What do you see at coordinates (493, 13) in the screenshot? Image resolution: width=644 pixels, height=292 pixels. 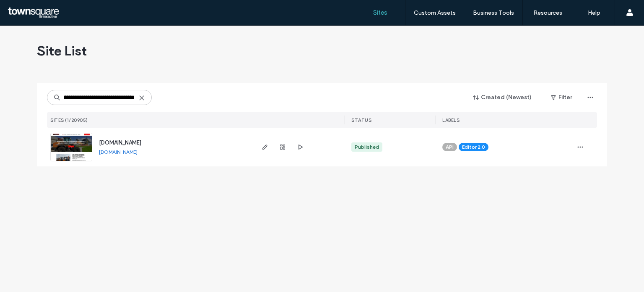 I see `label: Business Tools` at bounding box center [493, 13].